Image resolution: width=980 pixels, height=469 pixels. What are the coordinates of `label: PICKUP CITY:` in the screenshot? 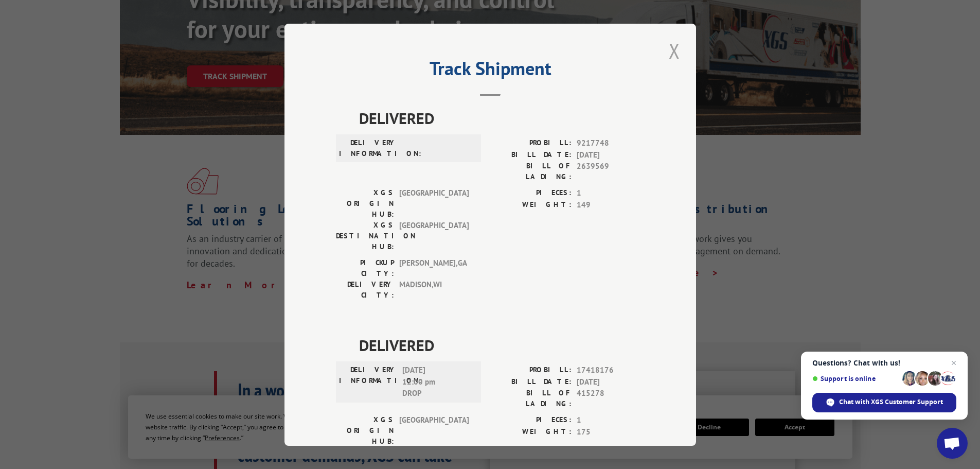 It's located at (364, 268).